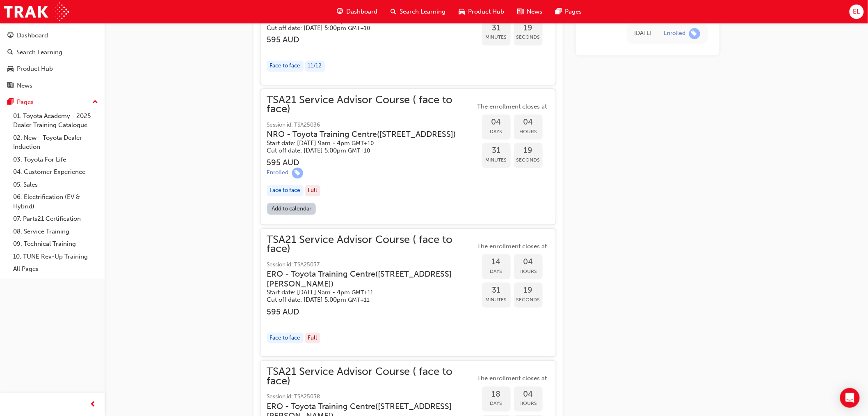 The width and height of the screenshot is (868, 416). What do you see at coordinates (535, 12) in the screenshot?
I see `span: News` at bounding box center [535, 12].